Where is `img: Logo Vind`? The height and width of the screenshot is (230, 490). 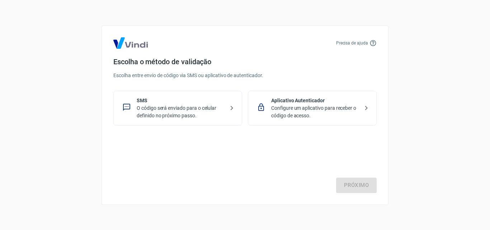 img: Logo Vind is located at coordinates (131, 43).